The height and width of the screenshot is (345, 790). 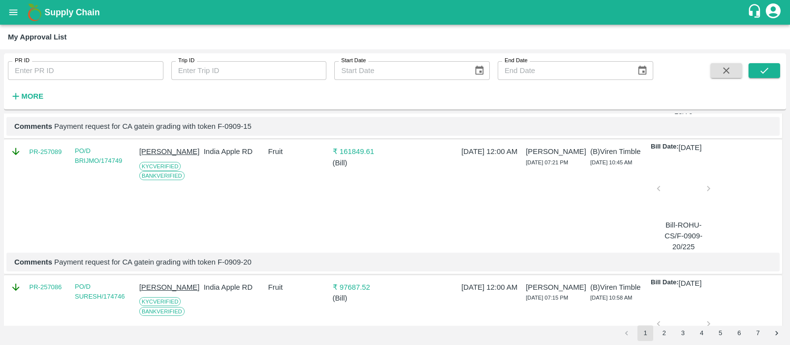 What do you see at coordinates (249, 71) in the screenshot?
I see `input: Enter Trip ID` at bounding box center [249, 71].